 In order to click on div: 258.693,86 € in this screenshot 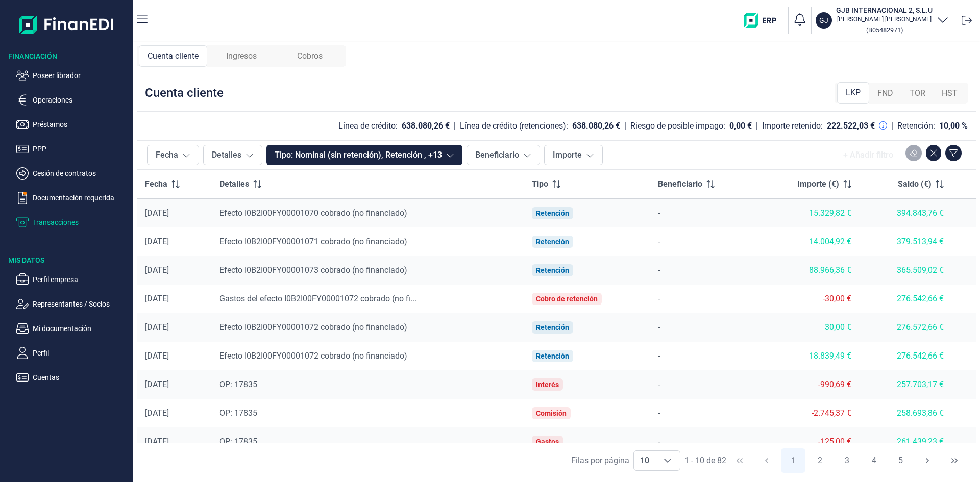, I will do `click(906, 414)`.